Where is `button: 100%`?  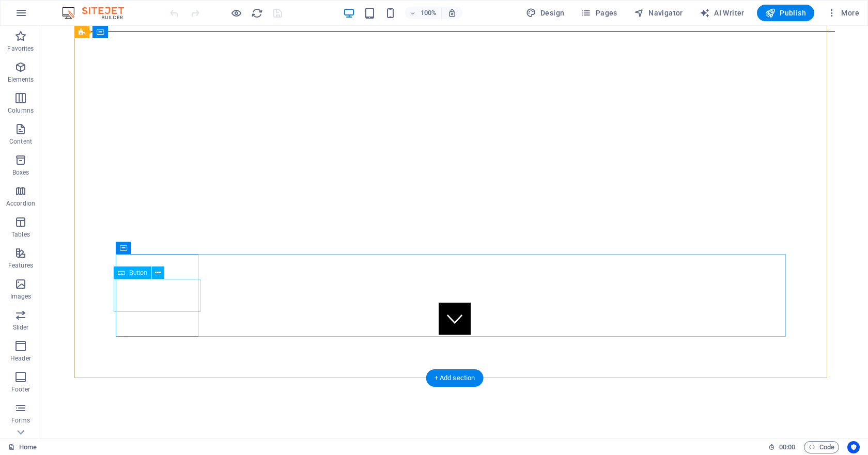 button: 100% is located at coordinates (423, 13).